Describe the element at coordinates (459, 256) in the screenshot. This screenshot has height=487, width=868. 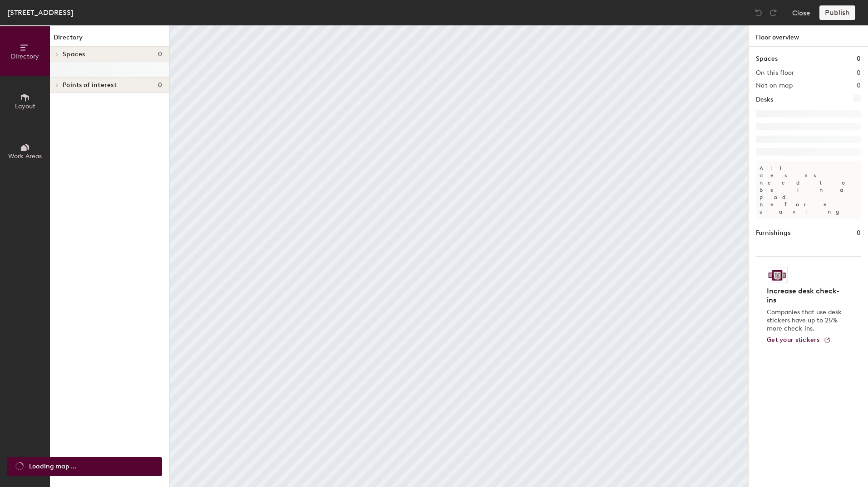
I see `canvas: Map` at that location.